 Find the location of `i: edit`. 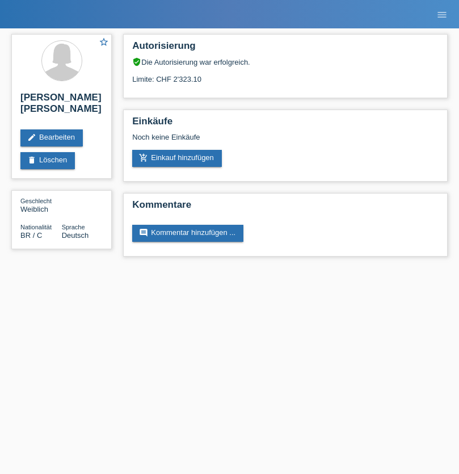

i: edit is located at coordinates (32, 137).